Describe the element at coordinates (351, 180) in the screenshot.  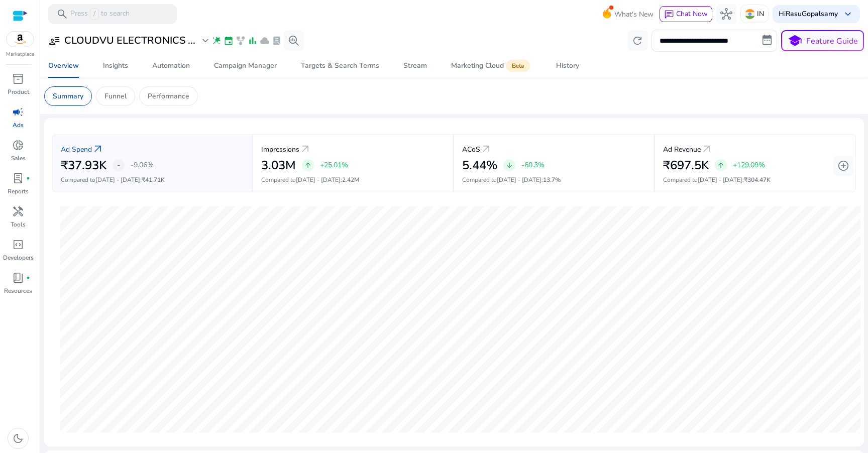
I see `span: 2.42M` at that location.